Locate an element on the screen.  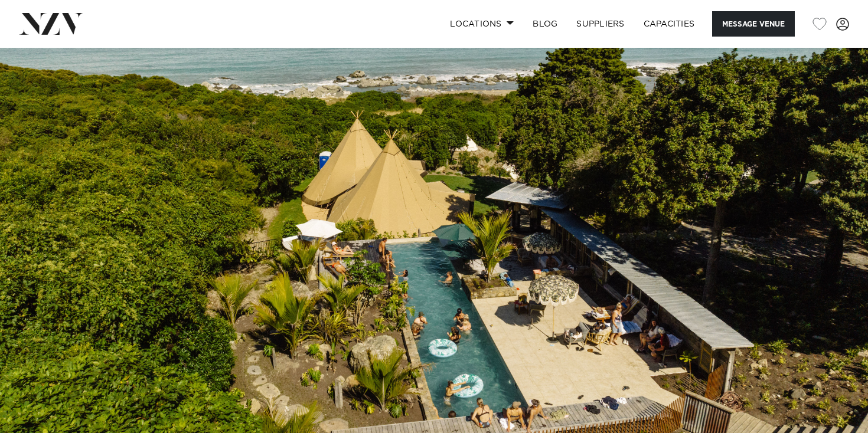
button: Message Venue is located at coordinates (753, 23).